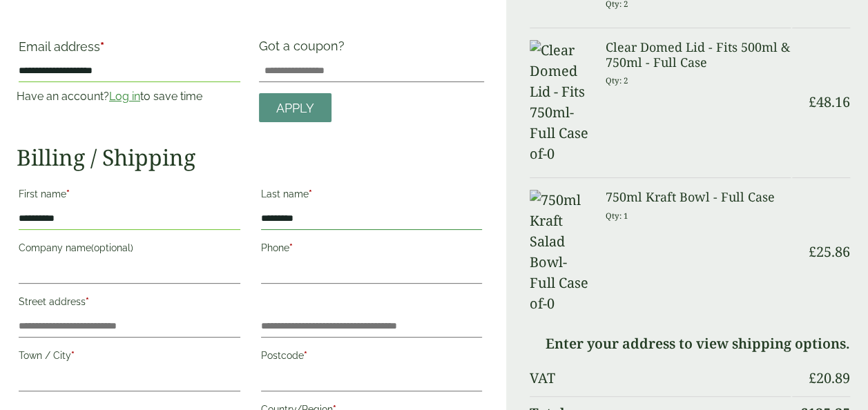 This screenshot has width=868, height=410. What do you see at coordinates (124, 96) in the screenshot?
I see `a: Log in` at bounding box center [124, 96].